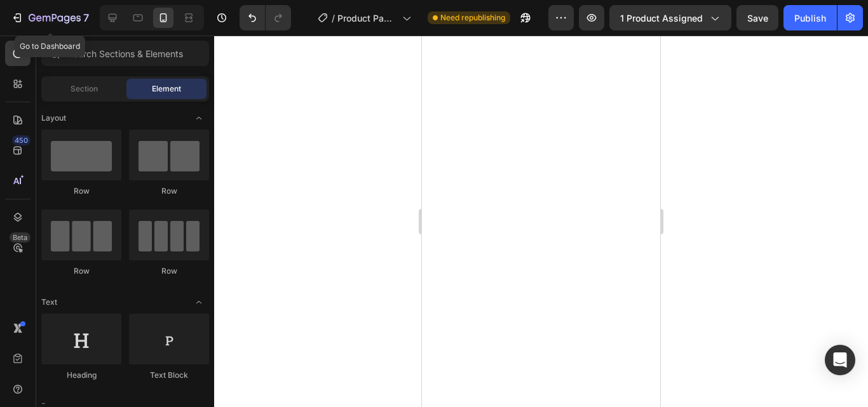  What do you see at coordinates (86, 18) in the screenshot?
I see `p: 7` at bounding box center [86, 18].